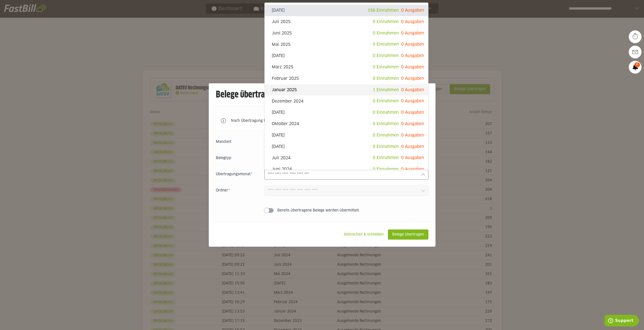  I want to click on a: 6, so click(635, 67).